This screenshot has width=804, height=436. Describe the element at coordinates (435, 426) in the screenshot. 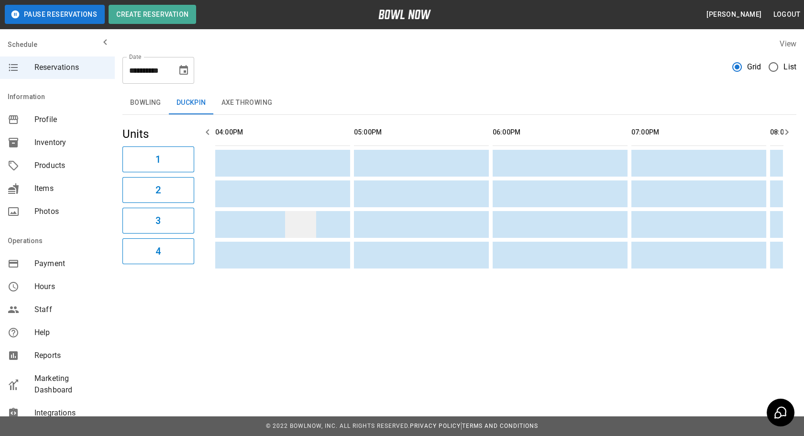

I see `a: Privacy Policy` at that location.